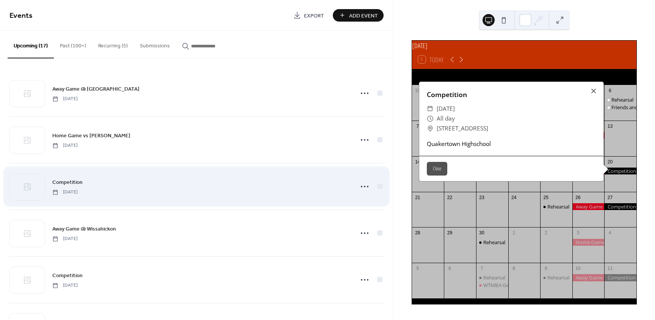 The image size is (655, 320). I want to click on div: Home Game vs Upper Moreland, so click(589, 242).